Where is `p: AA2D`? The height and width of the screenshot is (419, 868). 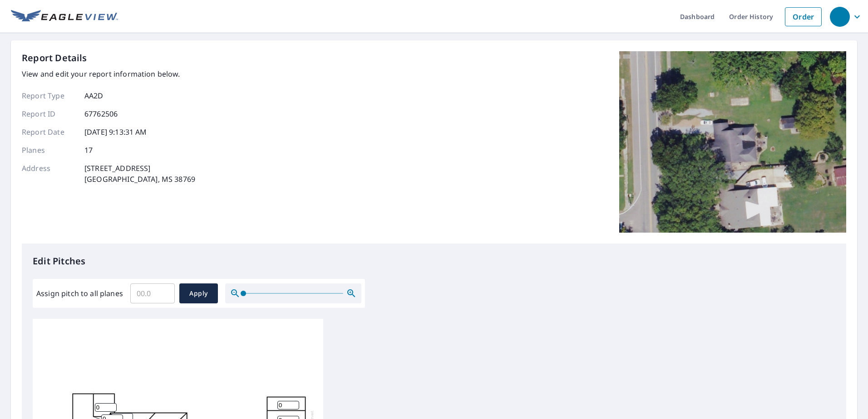
p: AA2D is located at coordinates (94, 96).